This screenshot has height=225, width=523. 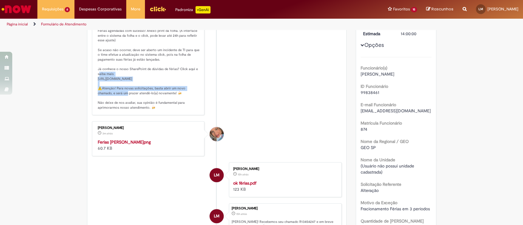 I want to click on a: Página inicial, so click(x=17, y=24).